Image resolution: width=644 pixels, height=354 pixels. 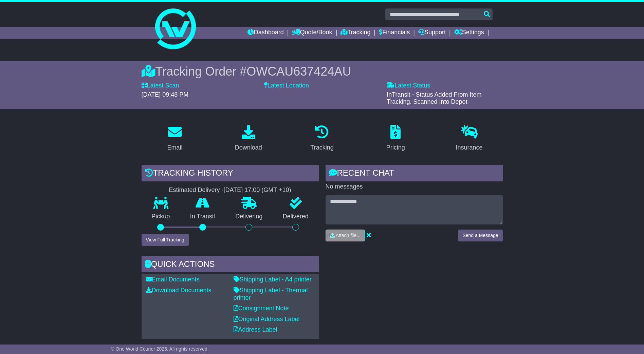 I want to click on label: Latest Location, so click(x=287, y=86).